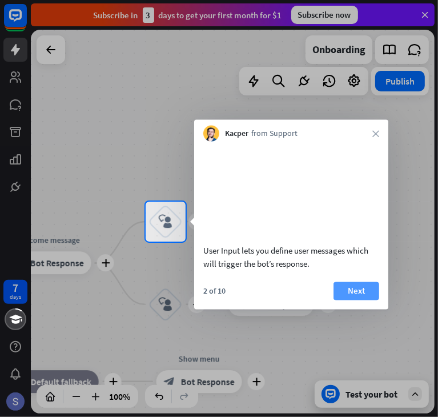 This screenshot has height=417, width=438. Describe the element at coordinates (26, 22) in the screenshot. I see `button: Open LiveChat chat widget` at that location.